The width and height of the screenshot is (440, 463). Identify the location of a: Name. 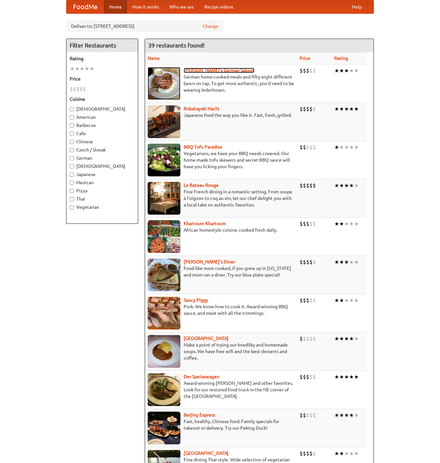
(153, 58).